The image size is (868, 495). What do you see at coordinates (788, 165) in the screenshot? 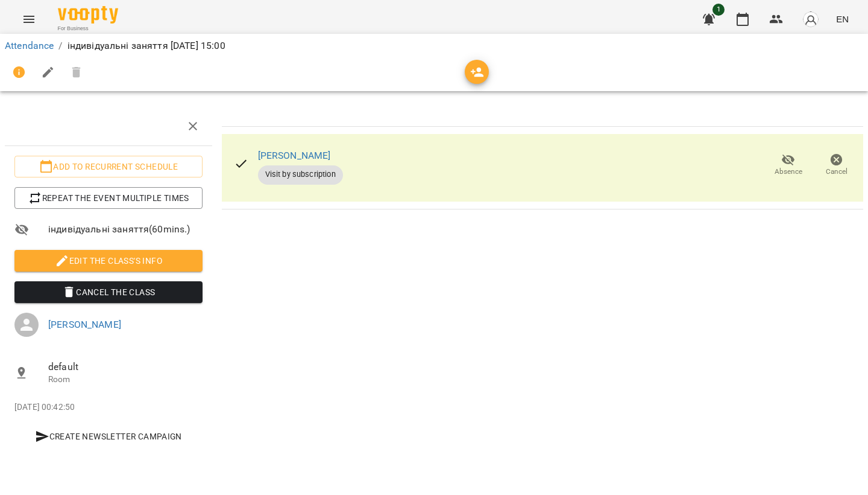
I see `button: Absence` at bounding box center [788, 165].